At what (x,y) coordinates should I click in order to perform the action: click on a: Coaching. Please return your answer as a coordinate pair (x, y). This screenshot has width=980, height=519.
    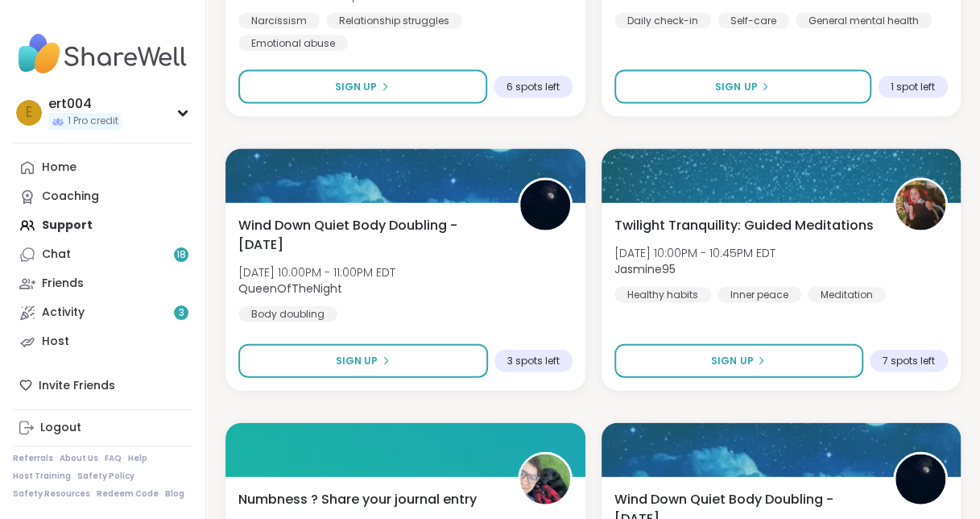
    Looking at the image, I should click on (102, 197).